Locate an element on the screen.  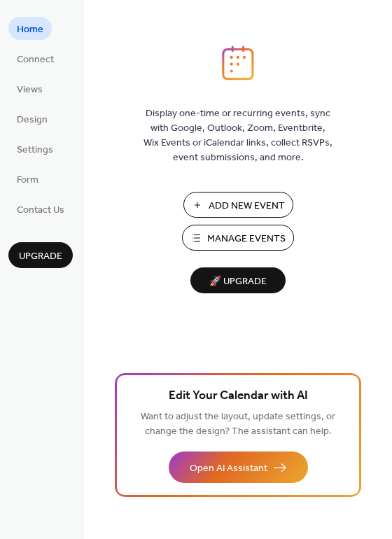
span: Home is located at coordinates (30, 29).